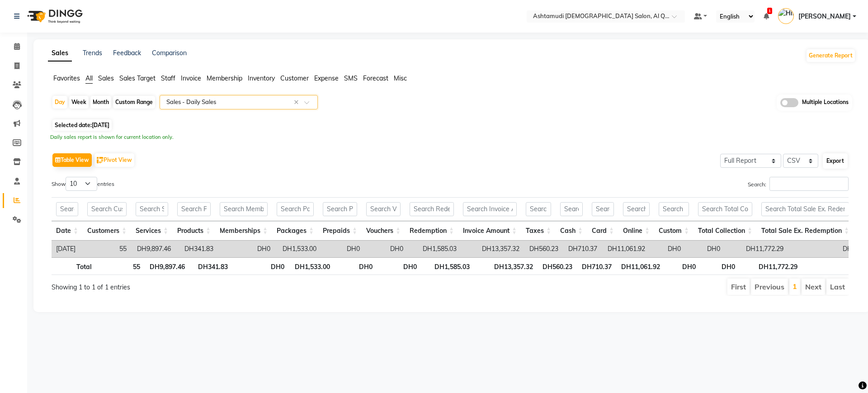 This screenshot has width=868, height=393. I want to click on td: DH9,897.46, so click(153, 249).